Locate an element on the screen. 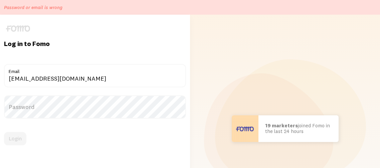 The width and height of the screenshot is (380, 168). label: Password is located at coordinates (95, 107).